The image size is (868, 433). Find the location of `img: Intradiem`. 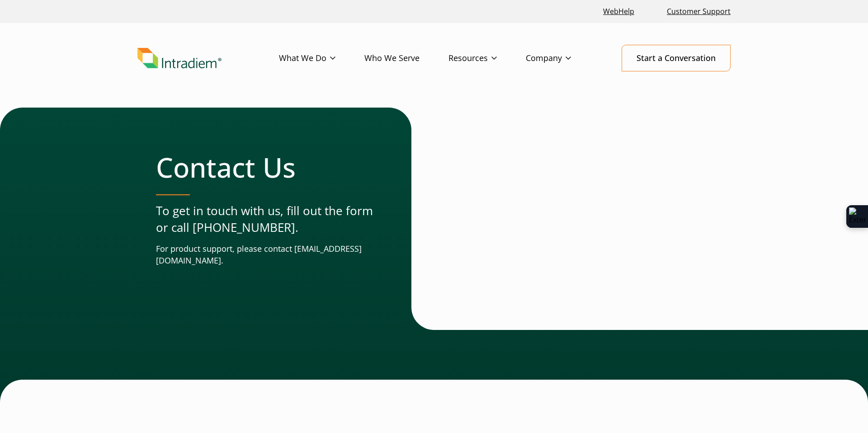

img: Intradiem is located at coordinates (179, 58).